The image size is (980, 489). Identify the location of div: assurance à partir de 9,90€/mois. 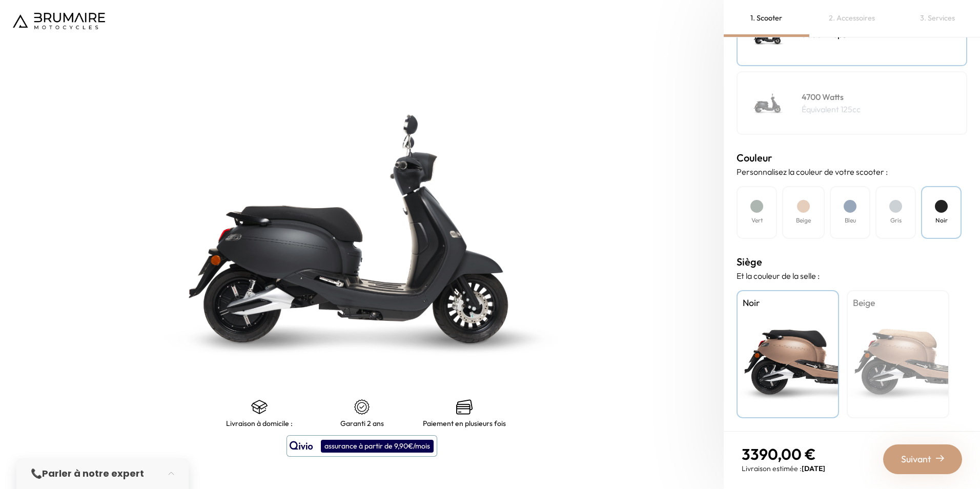
(377, 446).